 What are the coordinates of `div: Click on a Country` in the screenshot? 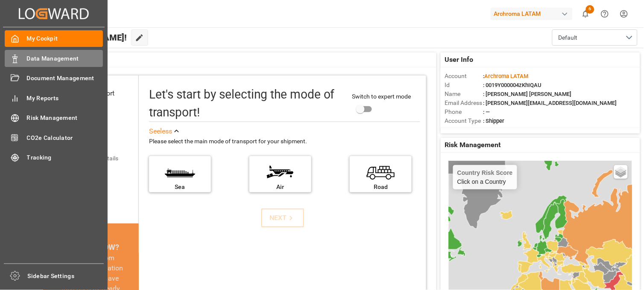 It's located at (485, 177).